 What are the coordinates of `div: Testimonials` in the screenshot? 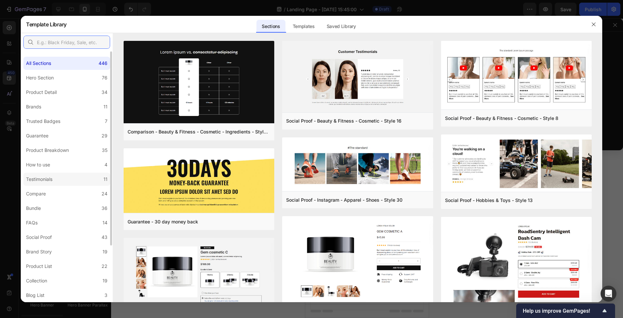 It's located at (39, 179).